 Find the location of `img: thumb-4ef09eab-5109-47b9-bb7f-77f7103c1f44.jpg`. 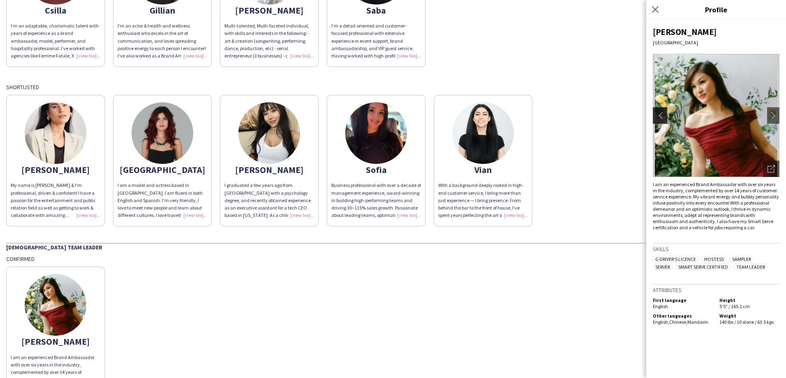

img: thumb-4ef09eab-5109-47b9-bb7f-77f7103c1f44.jpg is located at coordinates (269, 133).